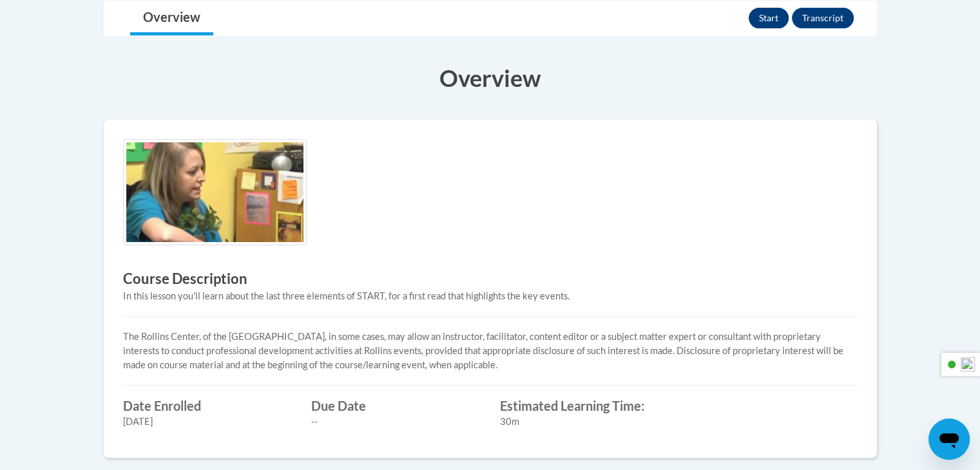  I want to click on div: In this lesson you'll learn about the last three elements of START, for a first read that highlig..., so click(490, 296).